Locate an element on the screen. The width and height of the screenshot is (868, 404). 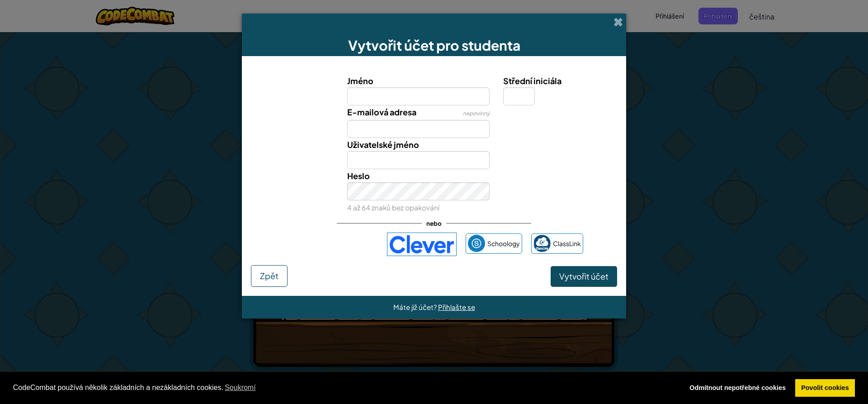
a: allow cookies is located at coordinates (825, 388).